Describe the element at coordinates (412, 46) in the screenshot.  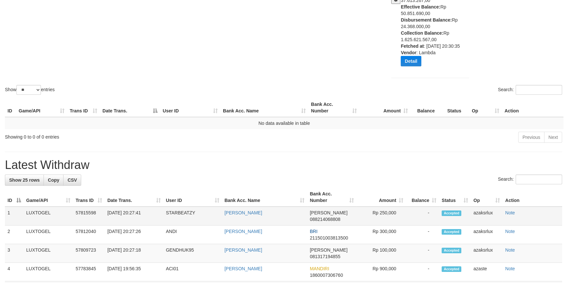
I see `b: Fetched at` at that location.